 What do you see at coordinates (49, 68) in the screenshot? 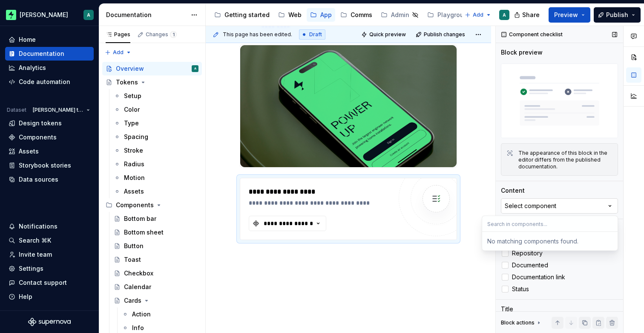
I see `a: Analytics` at bounding box center [49, 68].